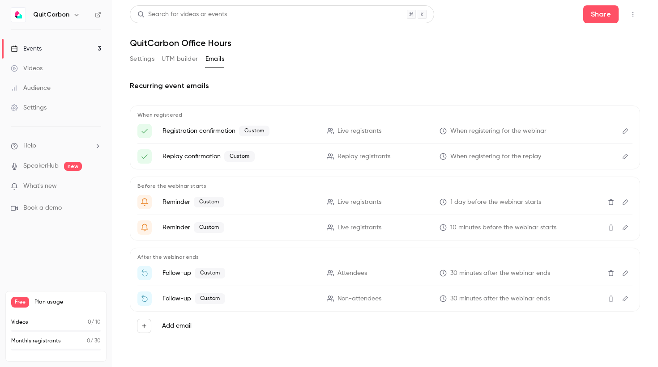 This screenshot has height=367, width=658. What do you see at coordinates (385, 299) in the screenshot?
I see `li: Watch the replay of {{ event_name }}` at bounding box center [385, 299].